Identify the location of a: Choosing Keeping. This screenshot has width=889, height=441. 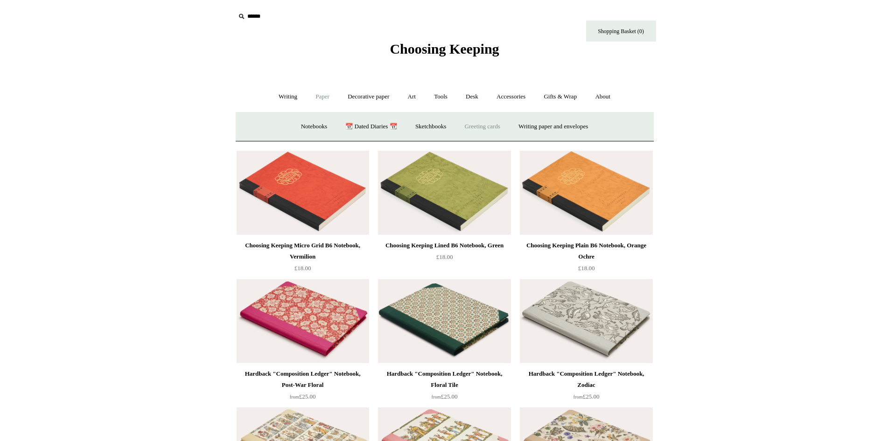
(444, 52).